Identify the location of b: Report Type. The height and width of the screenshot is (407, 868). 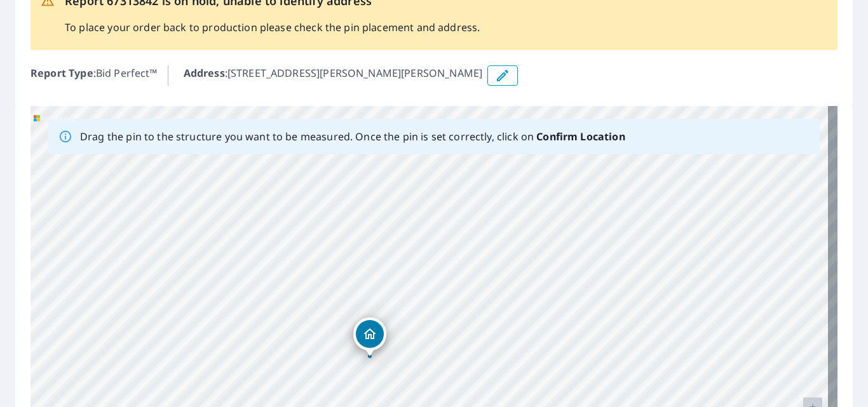
(61, 73).